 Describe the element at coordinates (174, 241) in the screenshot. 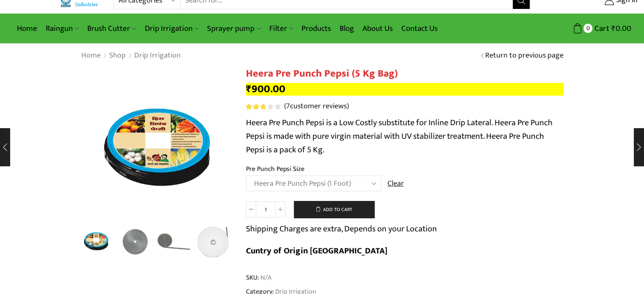

I see `li: 3 / 5` at that location.